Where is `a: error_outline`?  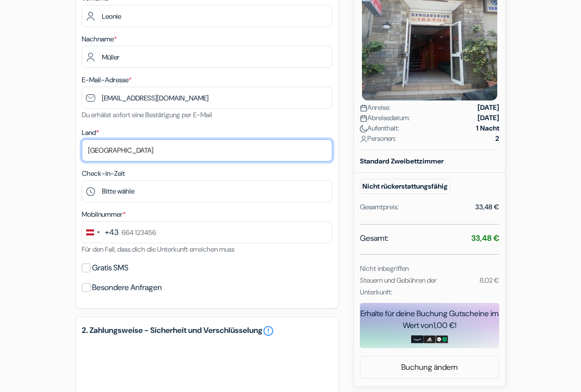 a: error_outline is located at coordinates (268, 331).